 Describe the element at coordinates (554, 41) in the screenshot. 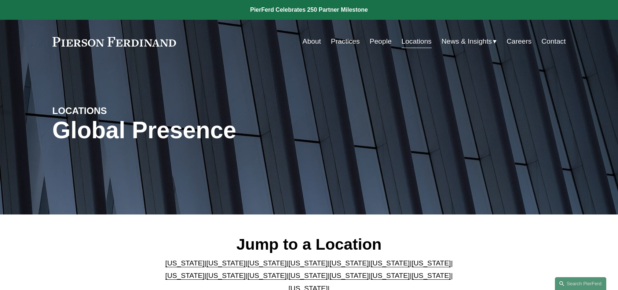

I see `a: Contact` at that location.